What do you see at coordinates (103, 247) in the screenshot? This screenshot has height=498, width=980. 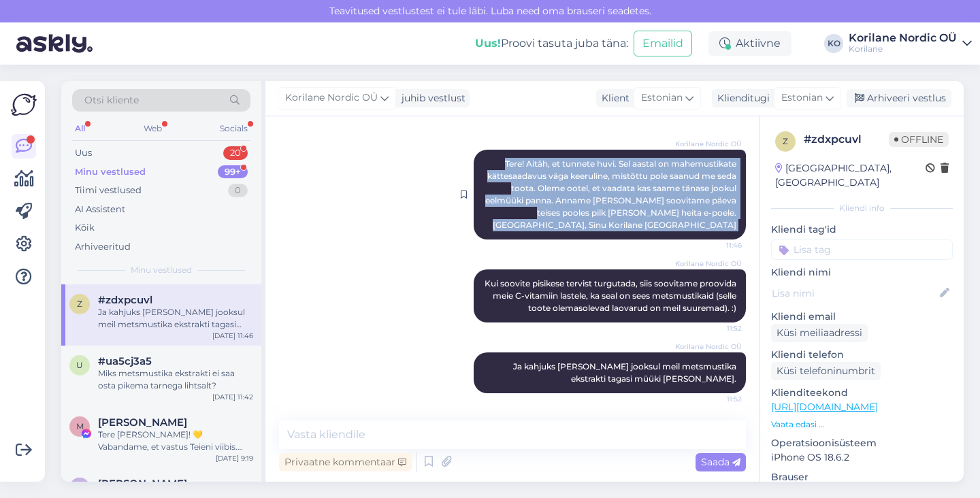 I see `div: Arhiveeritud` at bounding box center [103, 247].